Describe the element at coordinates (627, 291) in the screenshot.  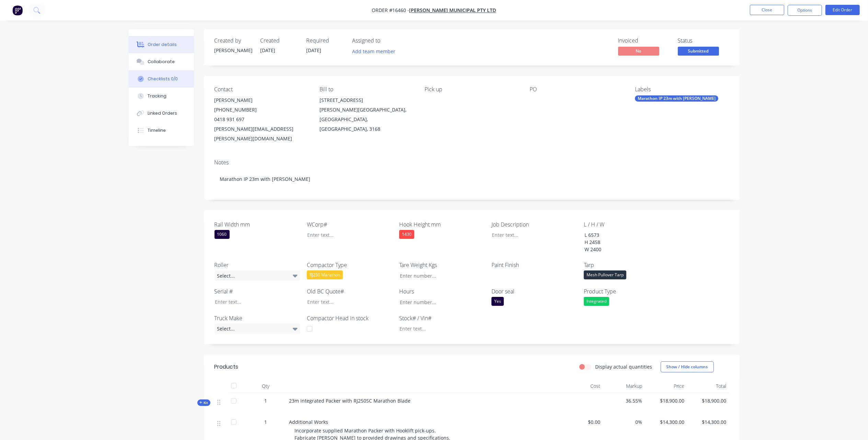
I see `label: Product Type` at that location.